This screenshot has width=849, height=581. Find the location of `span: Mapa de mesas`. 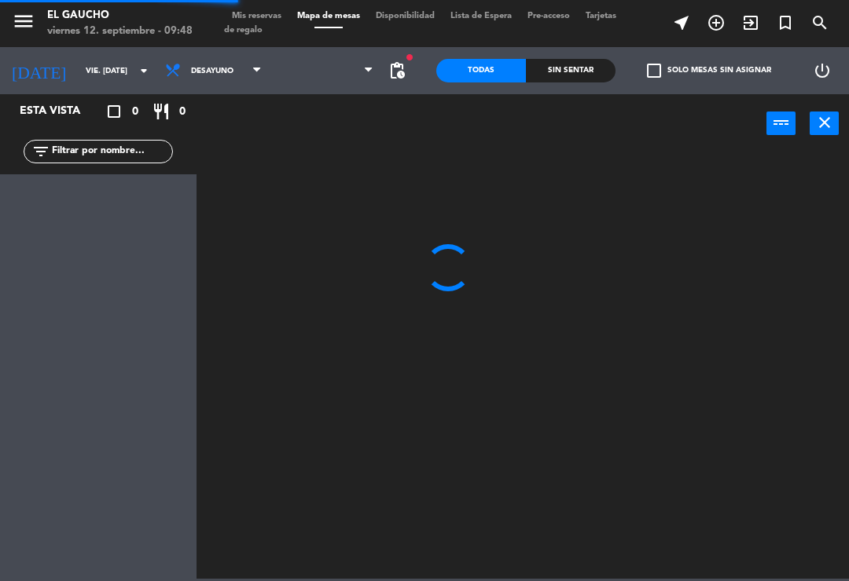

span: Mapa de mesas is located at coordinates (328, 16).